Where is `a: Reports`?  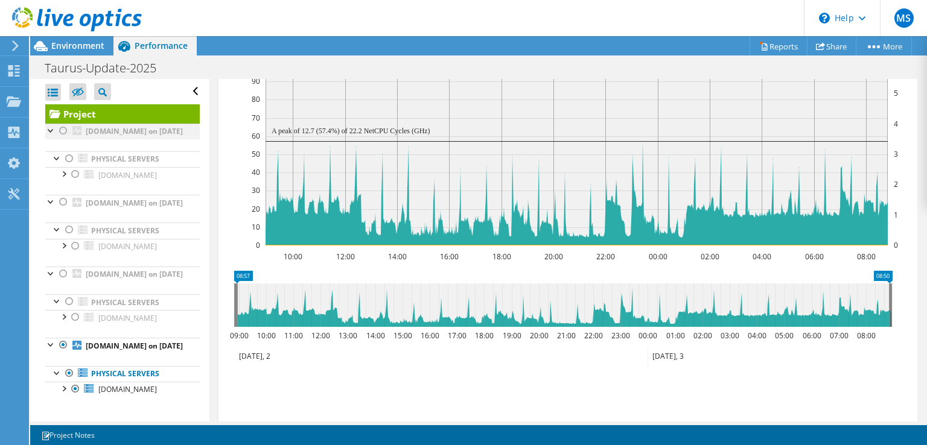
a: Reports is located at coordinates (778, 46).